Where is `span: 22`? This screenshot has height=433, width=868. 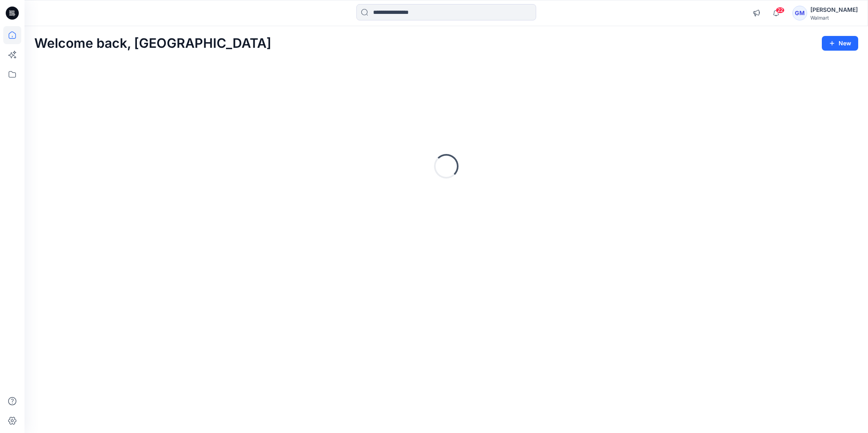
span: 22 is located at coordinates (780, 11).